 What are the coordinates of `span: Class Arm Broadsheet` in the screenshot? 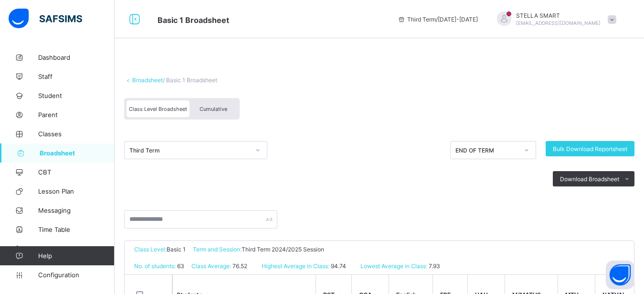 It's located at (193, 20).